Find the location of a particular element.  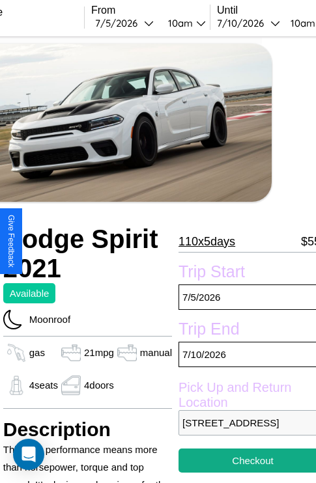

p: gas is located at coordinates (37, 352).